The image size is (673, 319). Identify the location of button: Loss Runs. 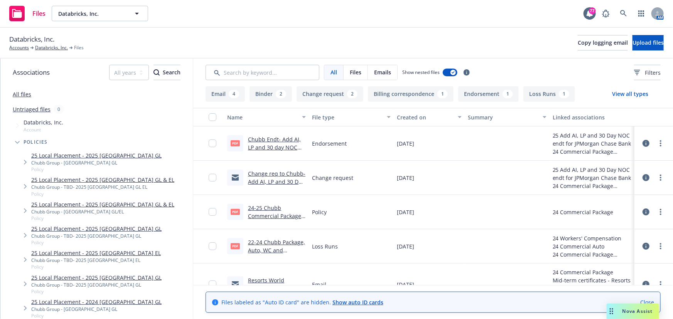
(549, 94).